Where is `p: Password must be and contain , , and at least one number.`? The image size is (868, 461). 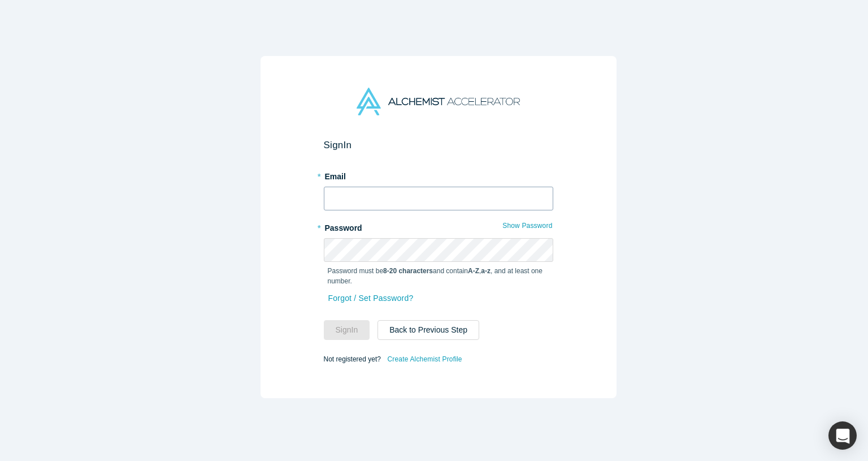
p: Password must be and contain , , and at least one number. is located at coordinates (439, 276).